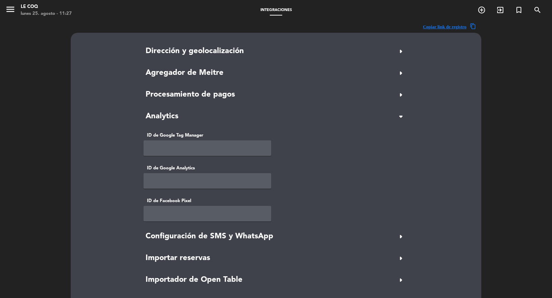 Image resolution: width=552 pixels, height=298 pixels. Describe the element at coordinates (537, 10) in the screenshot. I see `i: search` at that location.